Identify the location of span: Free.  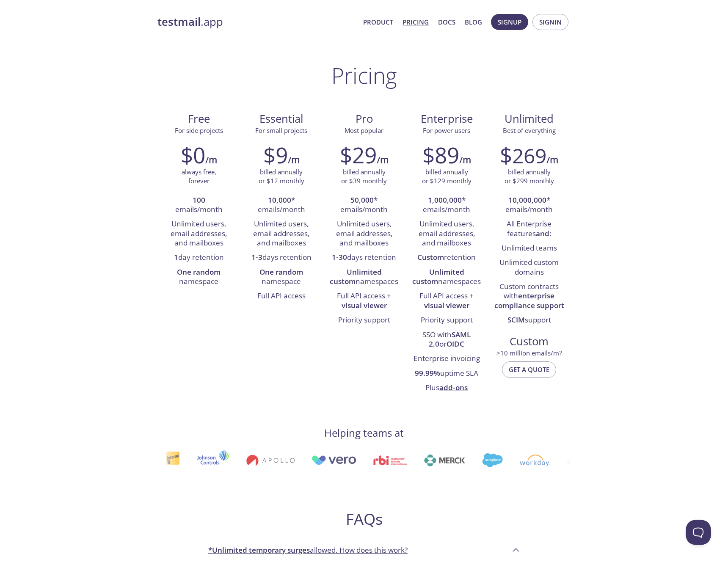
(198, 119).